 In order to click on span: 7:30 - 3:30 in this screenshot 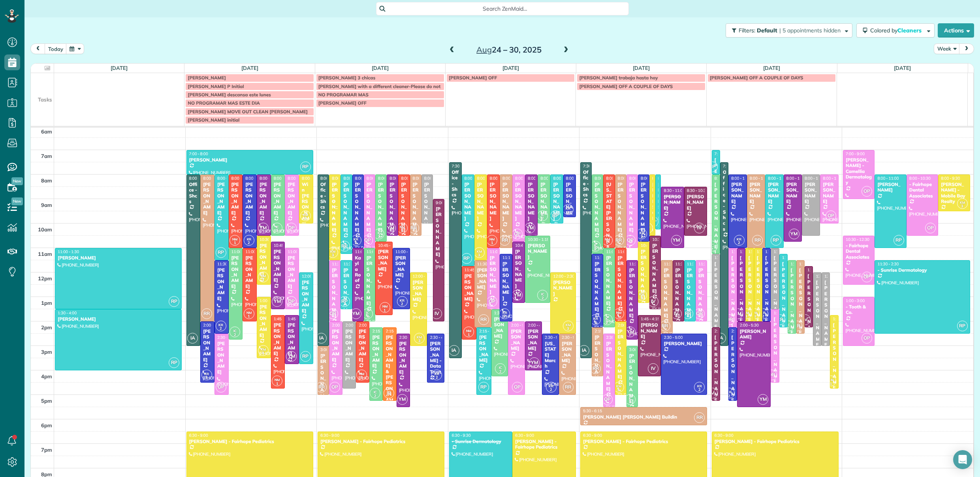, I will do `click(592, 166)`.